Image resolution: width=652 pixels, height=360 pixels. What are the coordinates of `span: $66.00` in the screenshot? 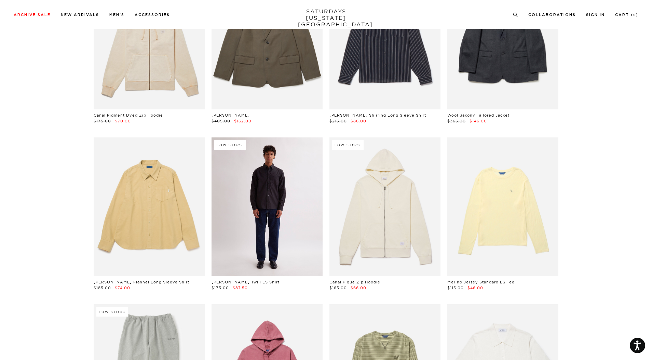 It's located at (359, 288).